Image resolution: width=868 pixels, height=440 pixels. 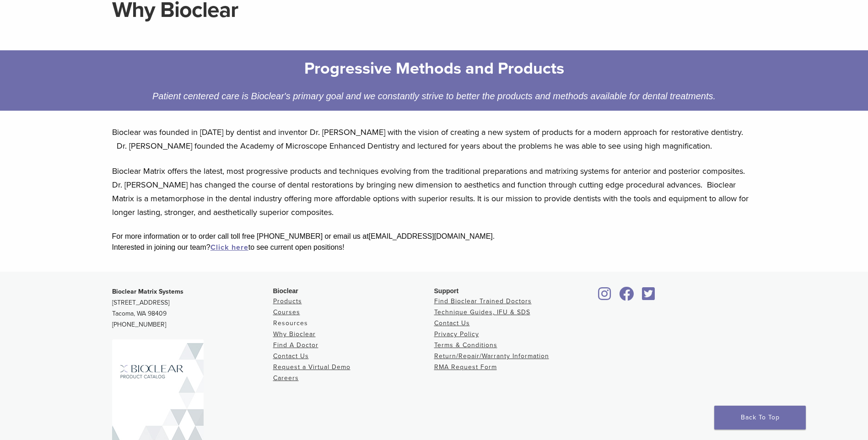 What do you see at coordinates (446, 291) in the screenshot?
I see `span: Support` at bounding box center [446, 291].